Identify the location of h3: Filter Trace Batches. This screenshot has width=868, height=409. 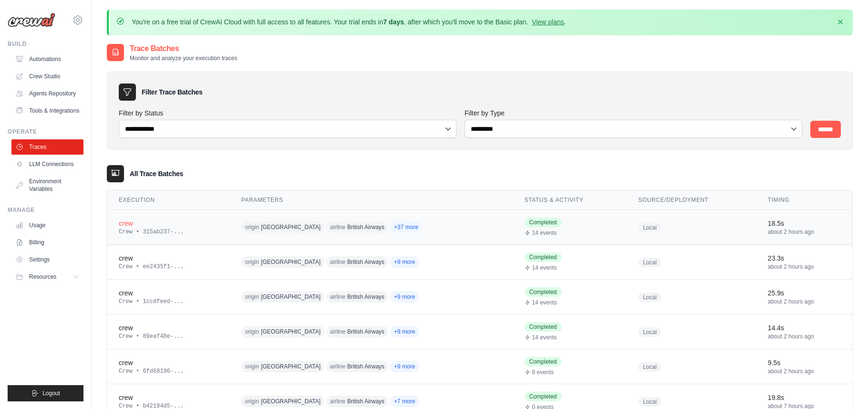
(172, 93).